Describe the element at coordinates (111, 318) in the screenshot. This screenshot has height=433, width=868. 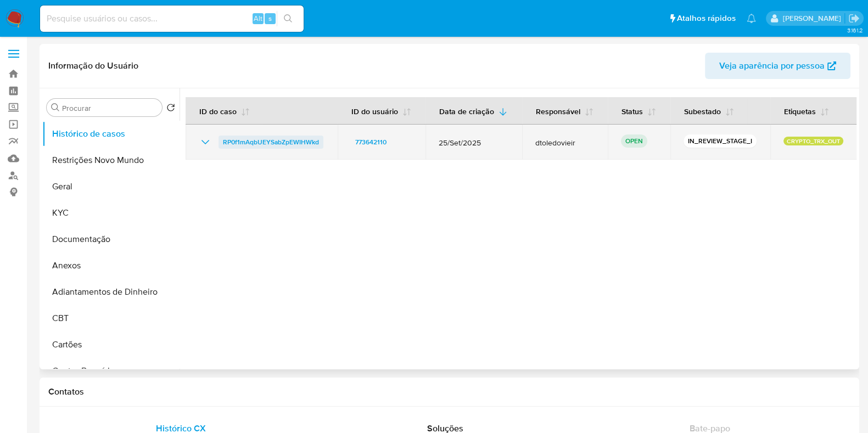
I see `button: CBT` at that location.